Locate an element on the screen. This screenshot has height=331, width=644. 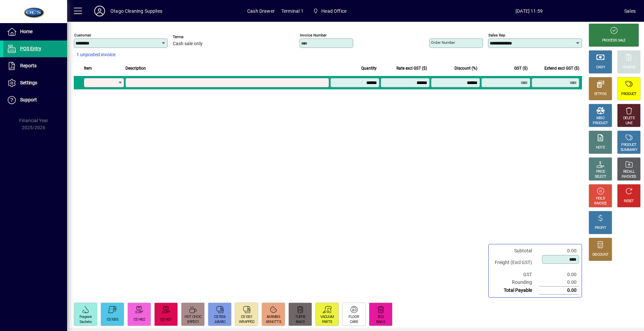
div: 8ARNBIS is located at coordinates (274, 317).